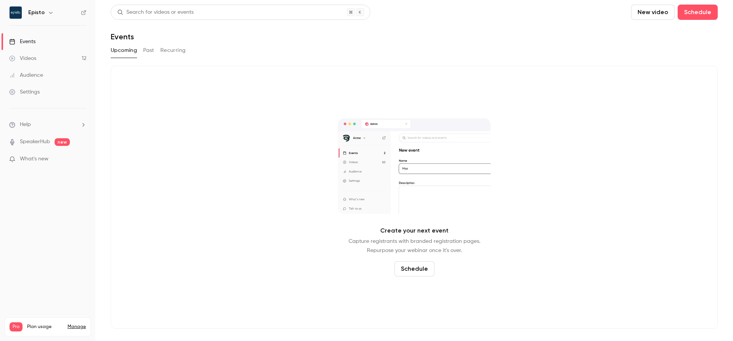 The height and width of the screenshot is (341, 733). Describe the element at coordinates (16, 327) in the screenshot. I see `span: Pro` at that location.